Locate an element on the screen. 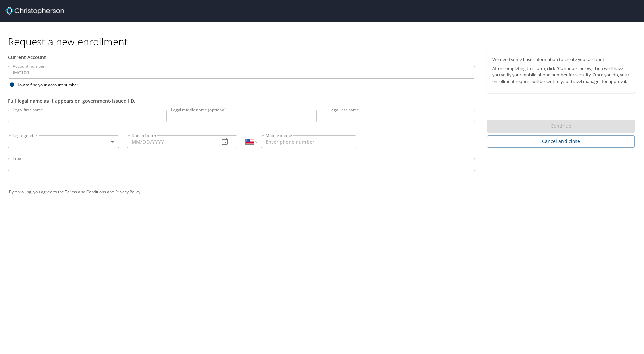  p: We need some basic information to create your account. is located at coordinates (561, 59).